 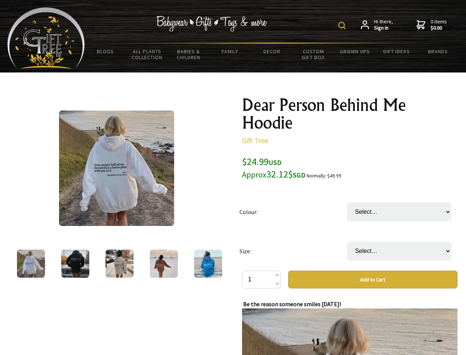 What do you see at coordinates (272, 51) in the screenshot?
I see `a: Decor` at bounding box center [272, 51].